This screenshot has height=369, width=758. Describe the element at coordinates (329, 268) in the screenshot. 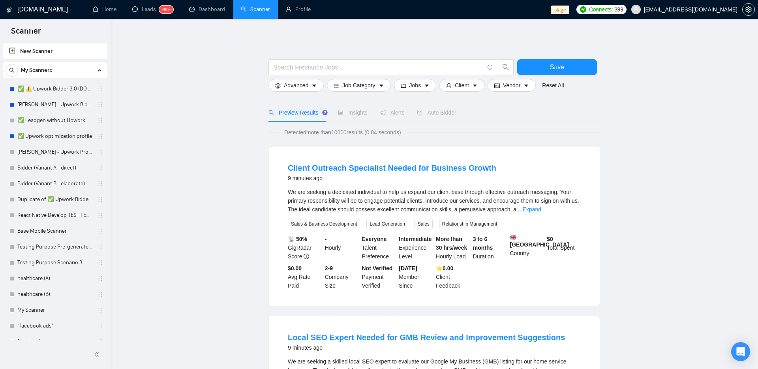

I see `b: 2-9` at that location.